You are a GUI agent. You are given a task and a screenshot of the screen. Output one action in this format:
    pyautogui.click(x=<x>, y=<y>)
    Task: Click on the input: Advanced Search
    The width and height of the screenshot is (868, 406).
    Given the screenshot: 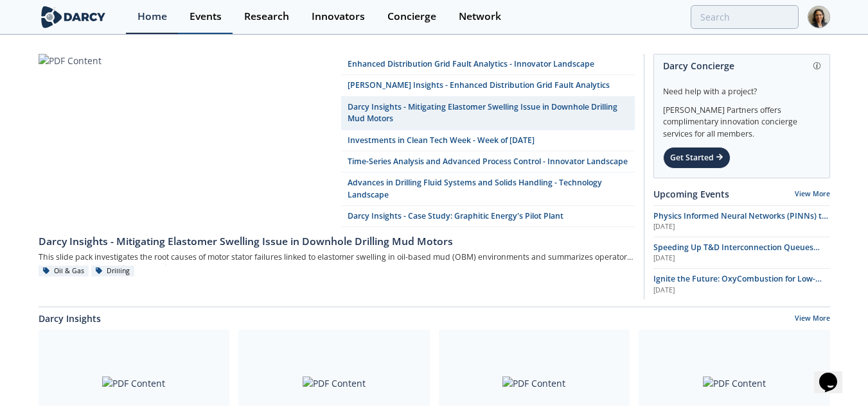 What is the action you would take?
    pyautogui.click(x=744, y=17)
    